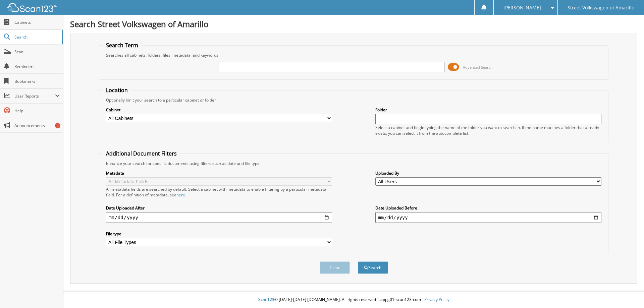  Describe the element at coordinates (37, 37) in the screenshot. I see `span: Search` at that location.